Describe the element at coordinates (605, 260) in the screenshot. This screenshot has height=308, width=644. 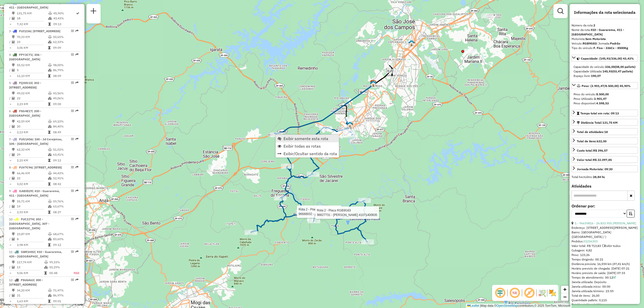
I see `div: Tempo dirigindo: 00:21` at that location.